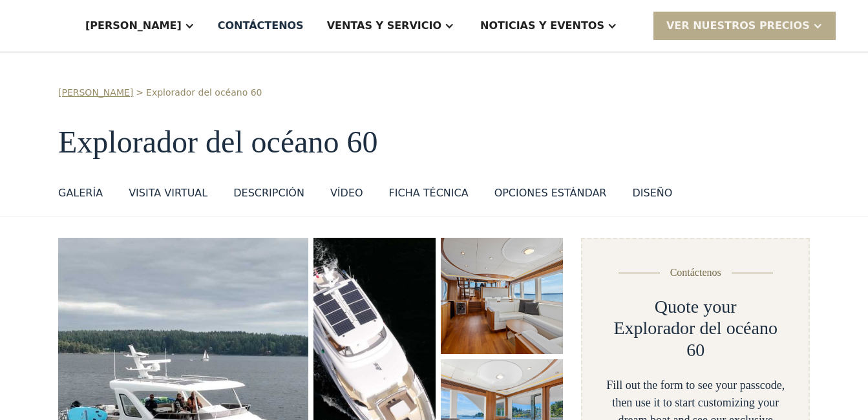 The width and height of the screenshot is (868, 420). What do you see at coordinates (652, 196) in the screenshot?
I see `a: diseño` at bounding box center [652, 196].